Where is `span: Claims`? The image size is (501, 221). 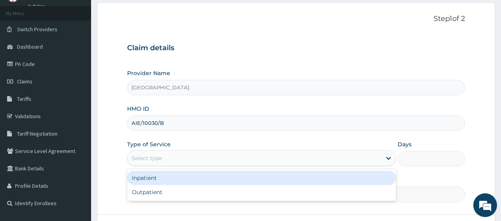 span: Claims is located at coordinates (25, 82).